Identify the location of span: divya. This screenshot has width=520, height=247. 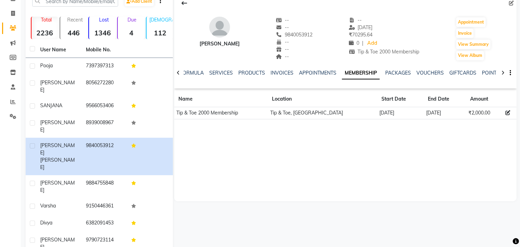
(46, 222).